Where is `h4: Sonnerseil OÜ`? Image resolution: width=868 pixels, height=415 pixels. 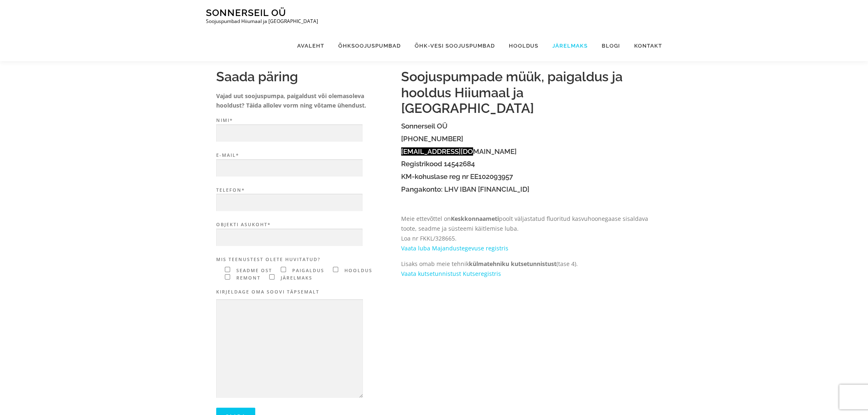
h4: Sonnerseil OÜ is located at coordinates (526, 126).